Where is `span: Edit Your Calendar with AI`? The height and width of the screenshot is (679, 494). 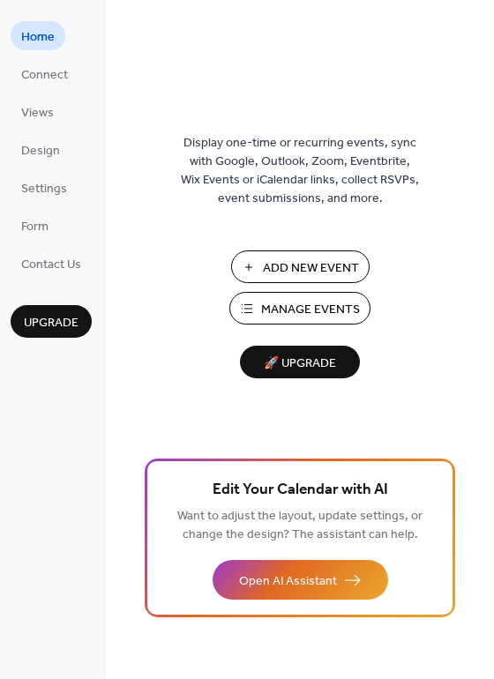
span: Edit Your Calendar with AI is located at coordinates (300, 490).